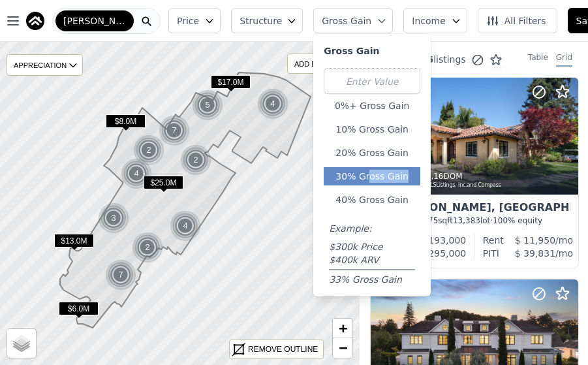  What do you see at coordinates (347, 21) in the screenshot?
I see `span: Gross Gain` at bounding box center [347, 21].